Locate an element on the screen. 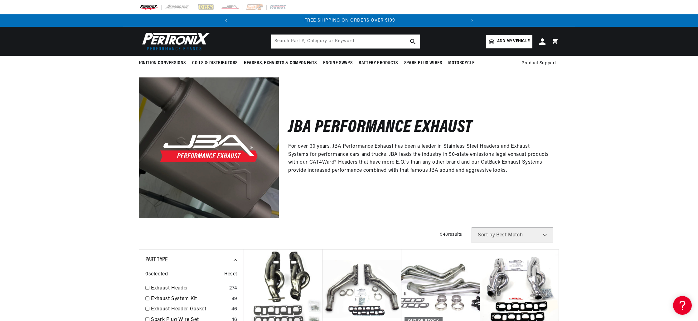  span: Coils & Distributors is located at coordinates (215, 63).